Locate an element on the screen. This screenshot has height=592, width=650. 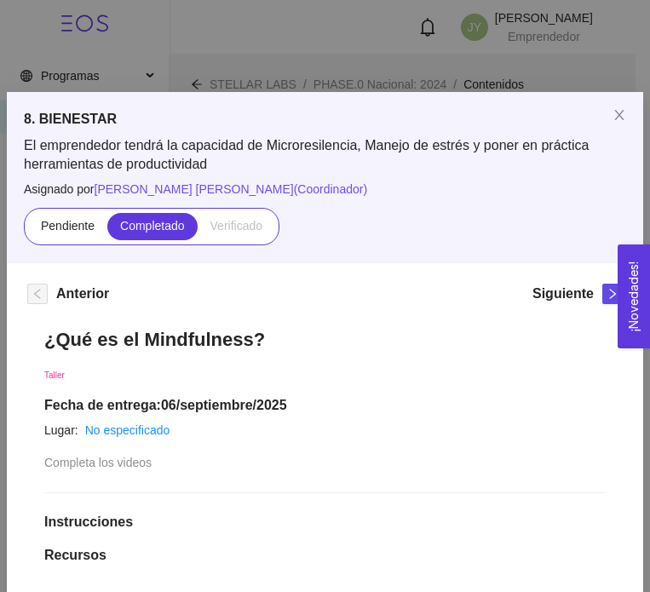
a: No especificado is located at coordinates (128, 430).